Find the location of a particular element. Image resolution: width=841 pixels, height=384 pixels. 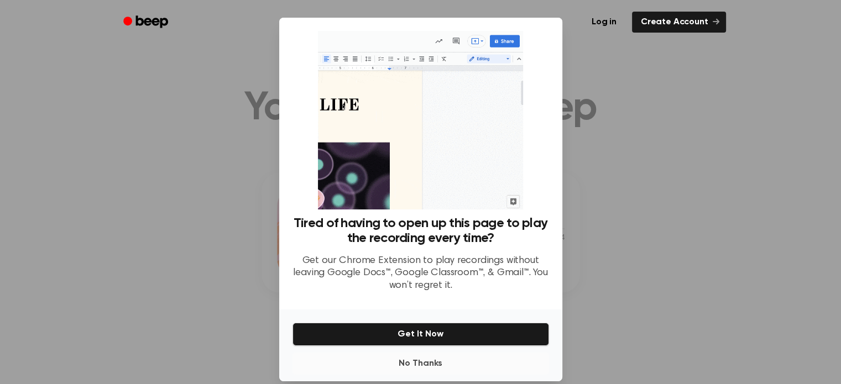

h3: Tired of having to open up this page to play the recording every time? is located at coordinates (421, 231).